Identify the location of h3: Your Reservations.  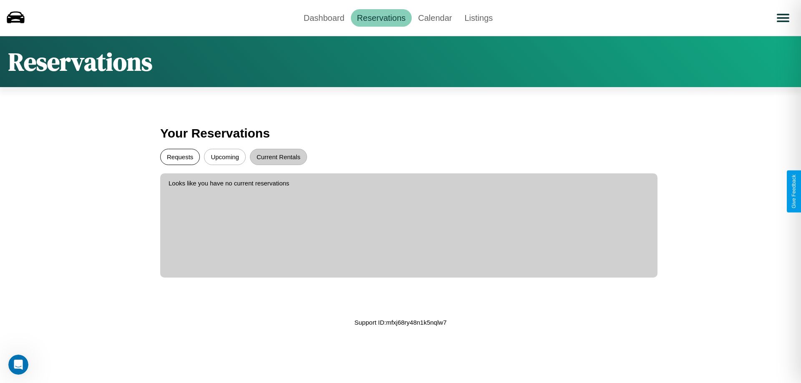
(401, 134).